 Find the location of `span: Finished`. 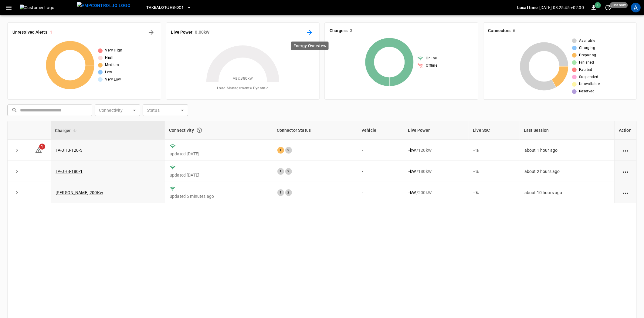

span: Finished is located at coordinates (586, 62).